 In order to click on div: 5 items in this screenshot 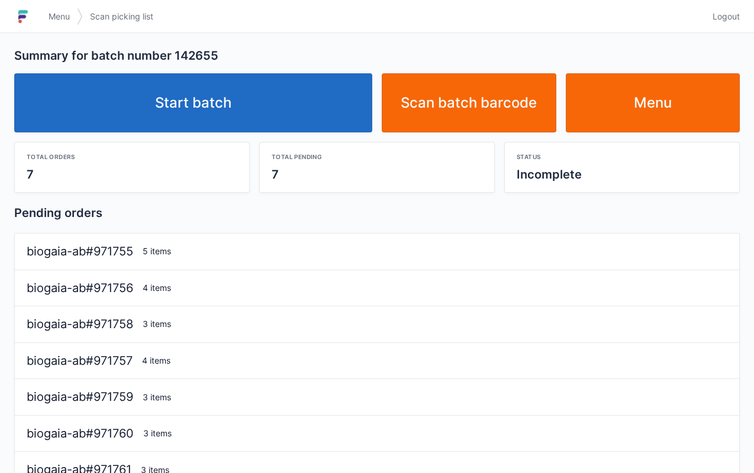, I will do `click(435, 251)`.